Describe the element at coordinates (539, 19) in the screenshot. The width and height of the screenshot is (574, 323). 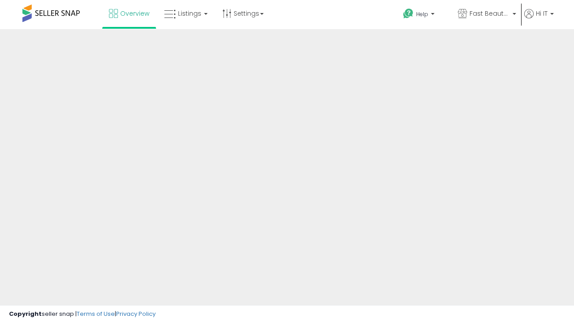
I see `a: Hi IT` at that location.